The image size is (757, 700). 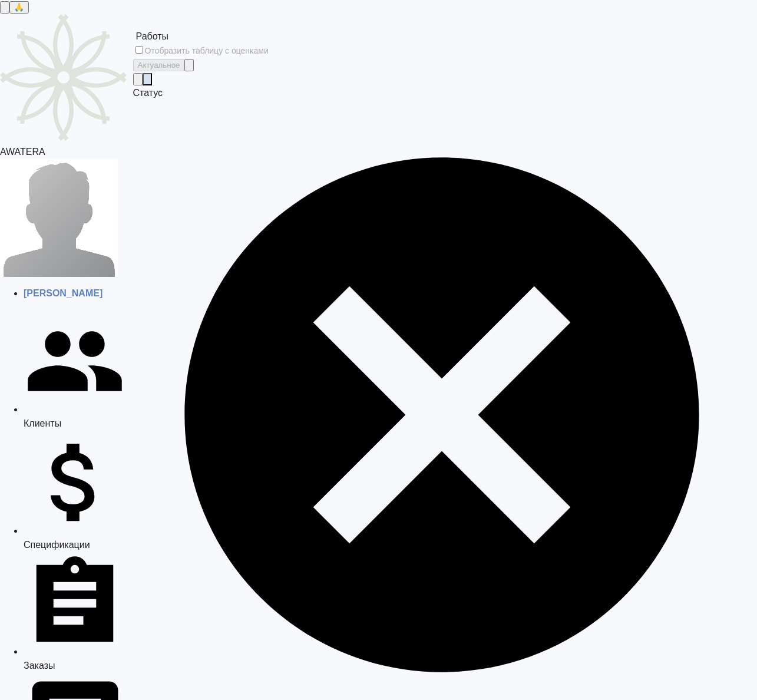 What do you see at coordinates (74, 666) in the screenshot?
I see `div: Заказы` at bounding box center [74, 666].